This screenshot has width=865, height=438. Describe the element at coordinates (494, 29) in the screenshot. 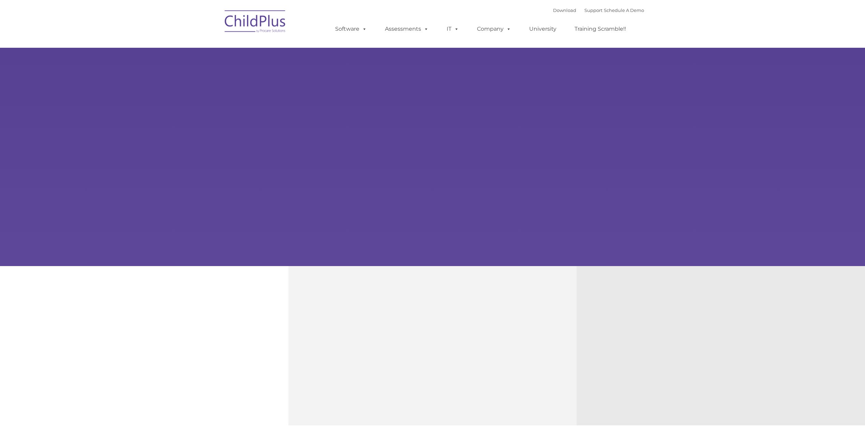

I see `a: Company` at that location.